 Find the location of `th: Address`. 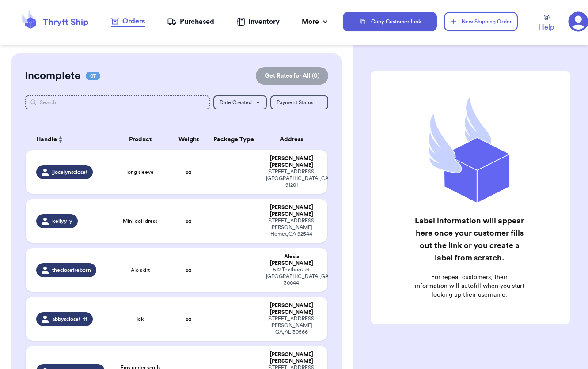

th: Address is located at coordinates (294, 139).